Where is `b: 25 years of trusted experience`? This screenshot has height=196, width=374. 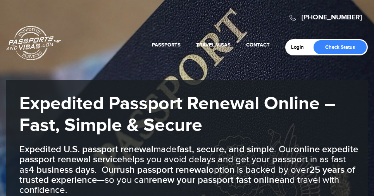
b: 25 years of trusted experience is located at coordinates (187, 175).